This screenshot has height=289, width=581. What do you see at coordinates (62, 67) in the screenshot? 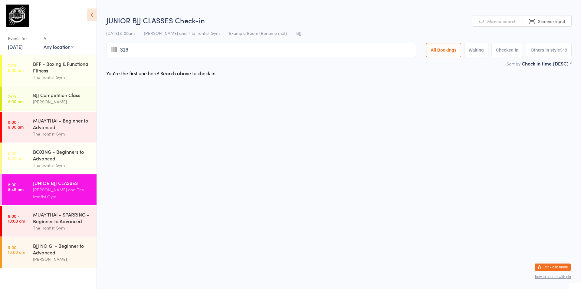
I see `div: BFF - Boxing & Functional Fitness` at bounding box center [62, 67].